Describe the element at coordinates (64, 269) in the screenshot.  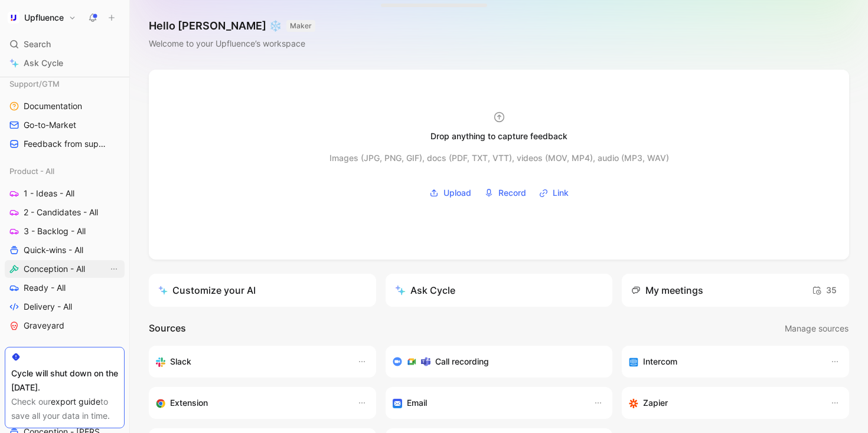
I see `a: Conception - AllView actions` at that location.